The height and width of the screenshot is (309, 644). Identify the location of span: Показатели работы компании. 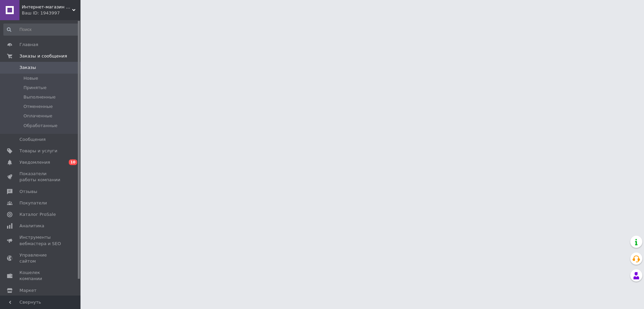
(40, 177).